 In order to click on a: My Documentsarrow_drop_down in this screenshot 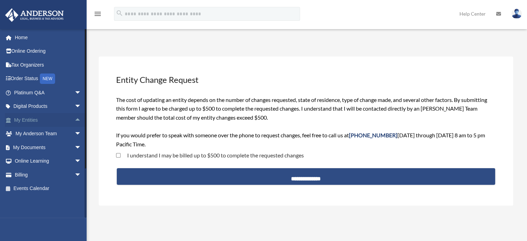, I will do `click(48, 147)`.